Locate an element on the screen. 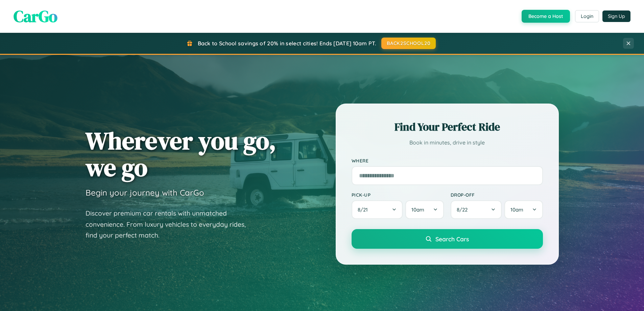 The width and height of the screenshot is (644, 311). p: Discover premium car rentals with unmatched convenience. From luxury vehicles to everyday rides, ... is located at coordinates (170, 224).